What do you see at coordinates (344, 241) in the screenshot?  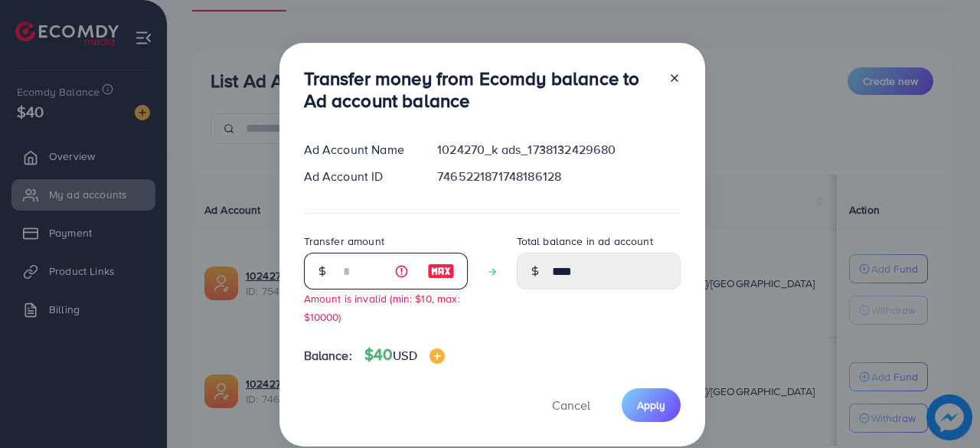 I see `label: Transfer amount` at bounding box center [344, 241].